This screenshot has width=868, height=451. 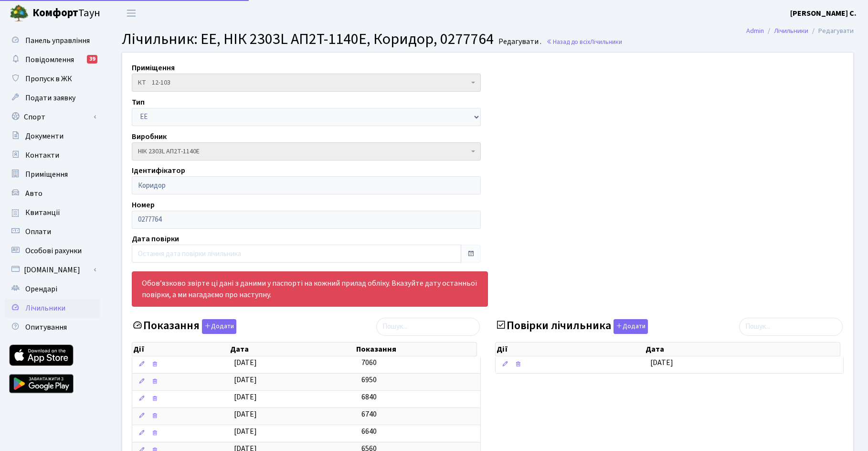 What do you see at coordinates (369, 431) in the screenshot?
I see `span: 6640` at bounding box center [369, 431].